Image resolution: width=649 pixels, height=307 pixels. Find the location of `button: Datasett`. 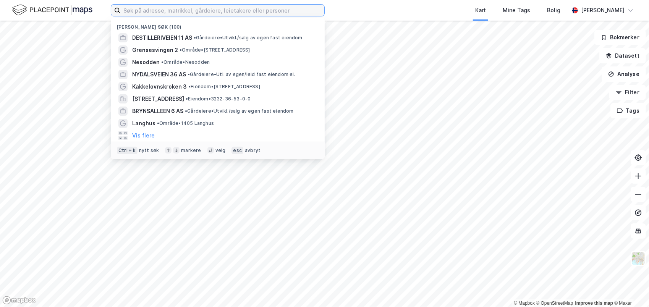

button: Datasett is located at coordinates (623, 56).